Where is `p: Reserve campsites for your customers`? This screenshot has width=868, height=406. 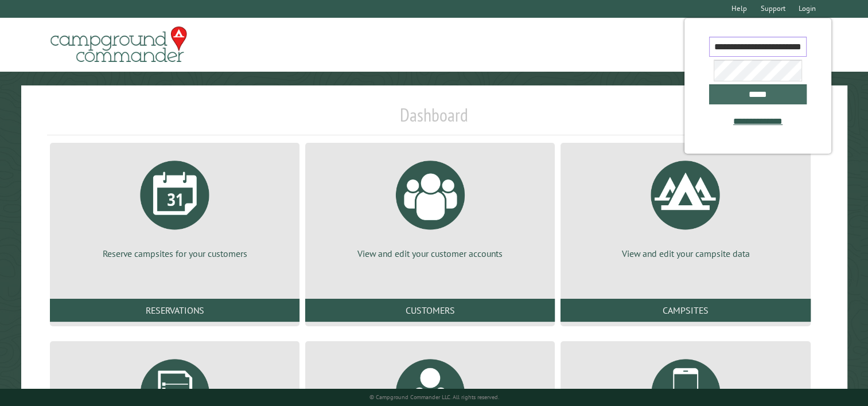
p: Reserve campsites for your customers is located at coordinates (174, 253).